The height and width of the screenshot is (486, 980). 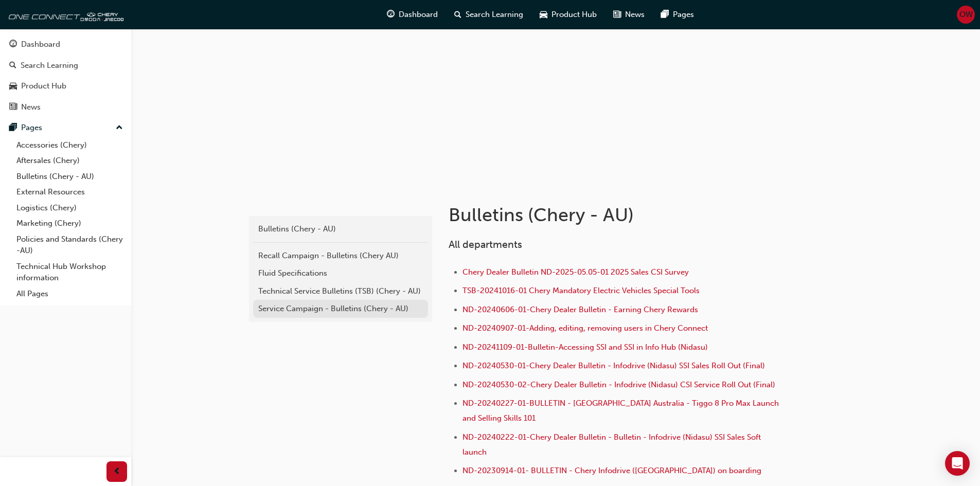 What do you see at coordinates (70, 244) in the screenshot?
I see `a: Policies and Standards (Chery -AU)` at bounding box center [70, 244].